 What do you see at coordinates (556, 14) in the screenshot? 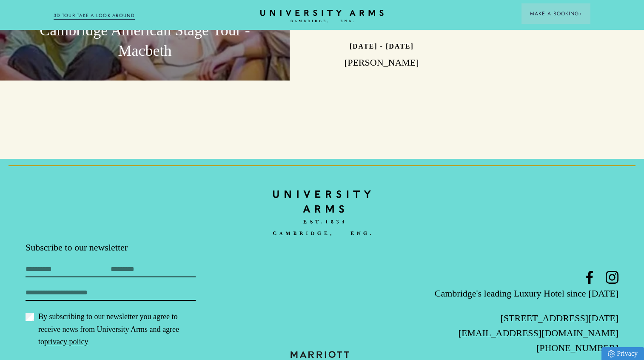
I see `button: Make a BookingArrow icon` at bounding box center [556, 14].